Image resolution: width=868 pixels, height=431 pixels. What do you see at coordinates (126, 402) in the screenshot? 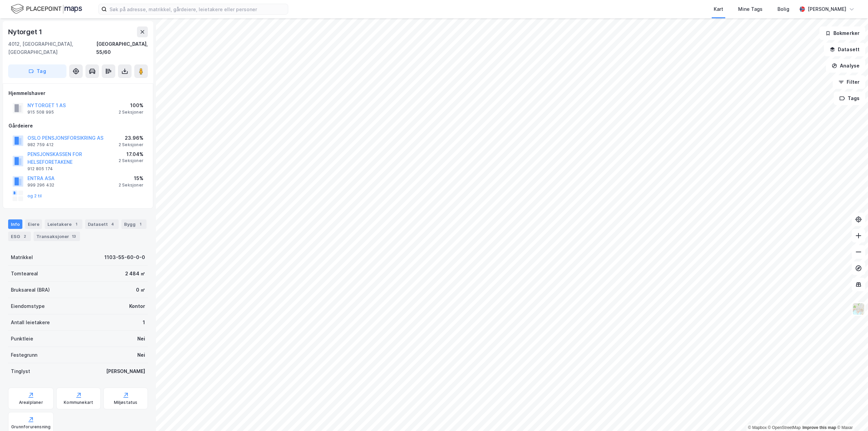
I see `div: Miljøstatus` at bounding box center [126, 402].